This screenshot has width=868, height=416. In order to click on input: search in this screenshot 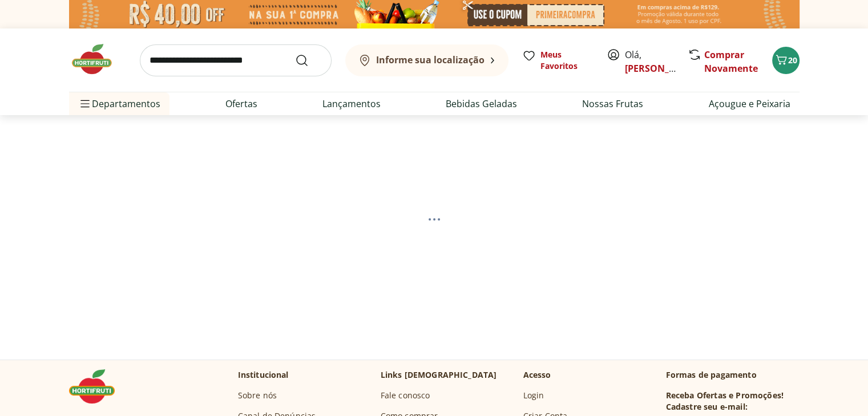, I will do `click(236, 60)`.